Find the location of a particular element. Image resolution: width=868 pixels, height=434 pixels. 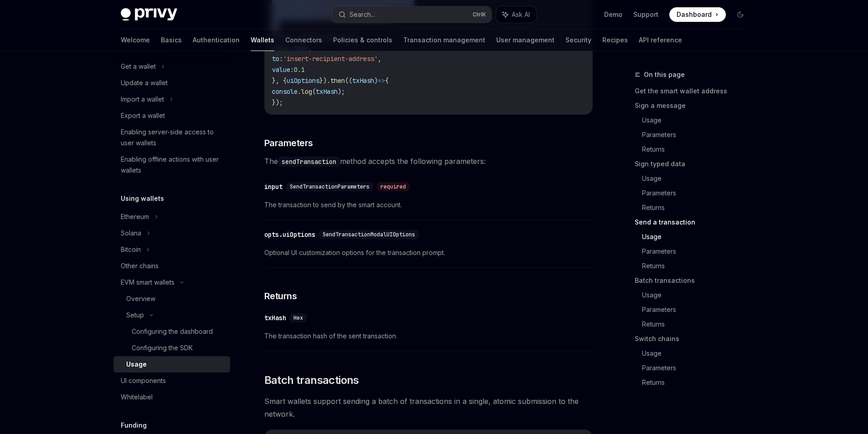

a: Security is located at coordinates (578, 40).